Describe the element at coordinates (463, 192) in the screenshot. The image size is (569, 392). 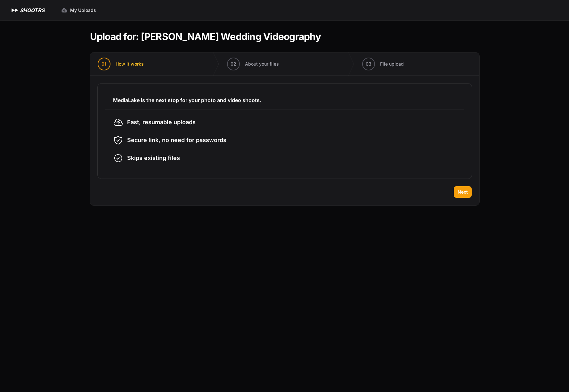
I see `span: Next` at that location.